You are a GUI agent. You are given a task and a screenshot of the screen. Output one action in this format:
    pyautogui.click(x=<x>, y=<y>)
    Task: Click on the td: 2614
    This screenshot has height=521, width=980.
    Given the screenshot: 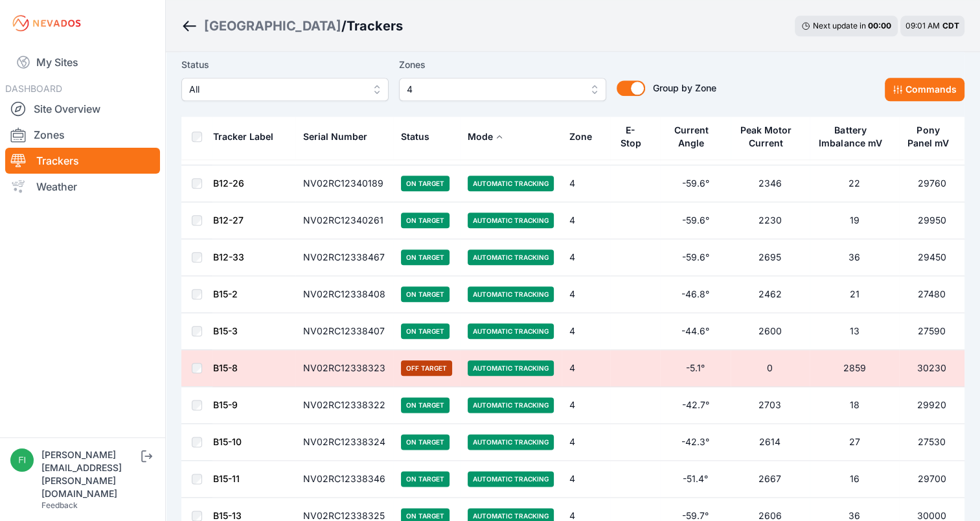 What is the action you would take?
    pyautogui.click(x=770, y=442)
    